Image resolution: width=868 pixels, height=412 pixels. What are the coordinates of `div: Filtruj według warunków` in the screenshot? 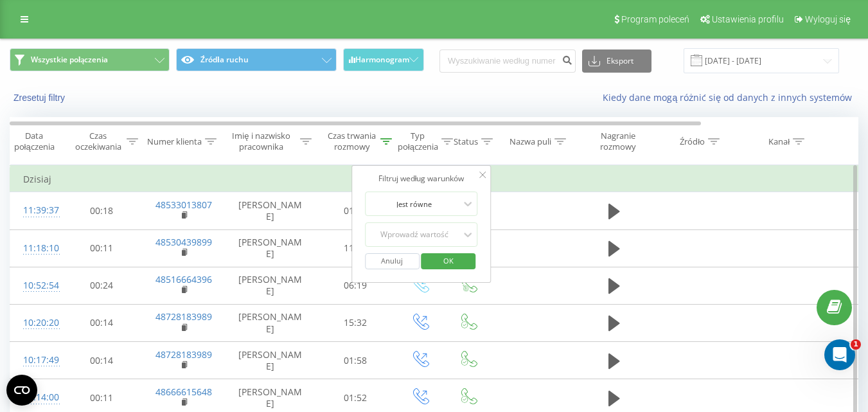 It's located at (421, 178).